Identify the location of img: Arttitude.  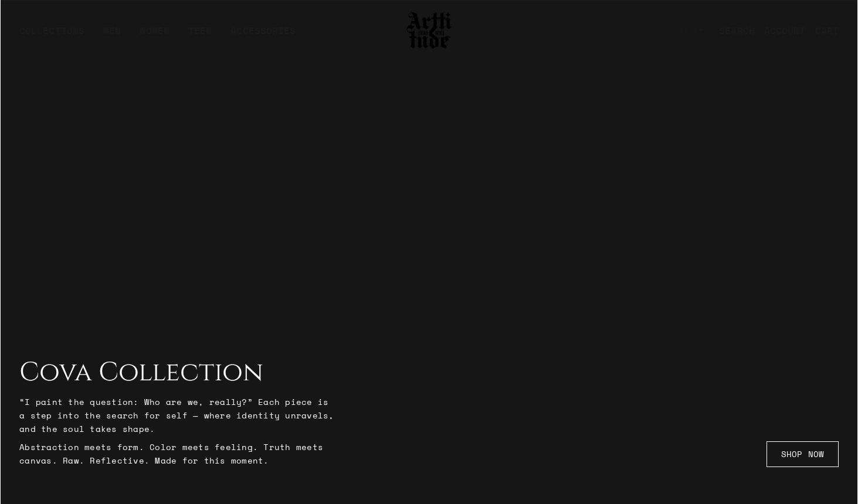
(430, 30).